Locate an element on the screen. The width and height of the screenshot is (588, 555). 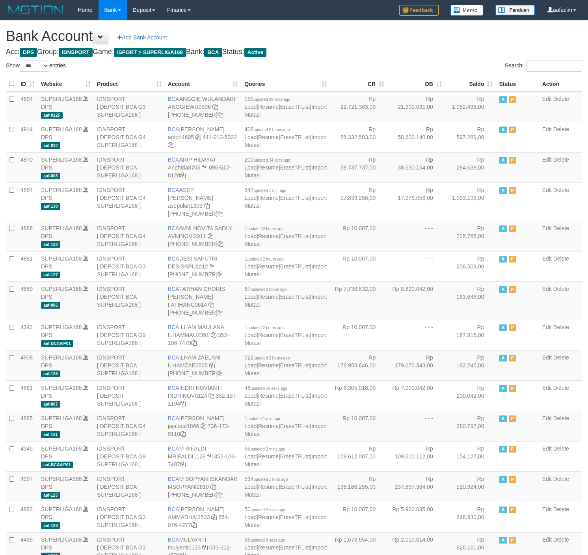
span: aaf-012 is located at coordinates (50, 145).